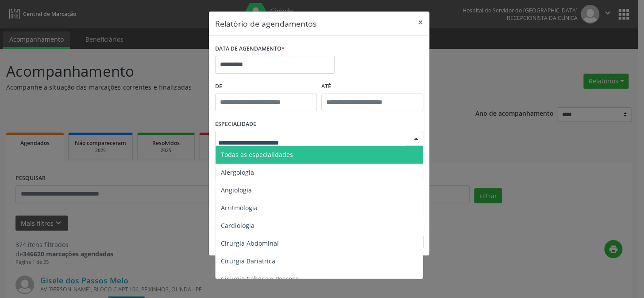  I want to click on span: Cardiologia, so click(238, 225).